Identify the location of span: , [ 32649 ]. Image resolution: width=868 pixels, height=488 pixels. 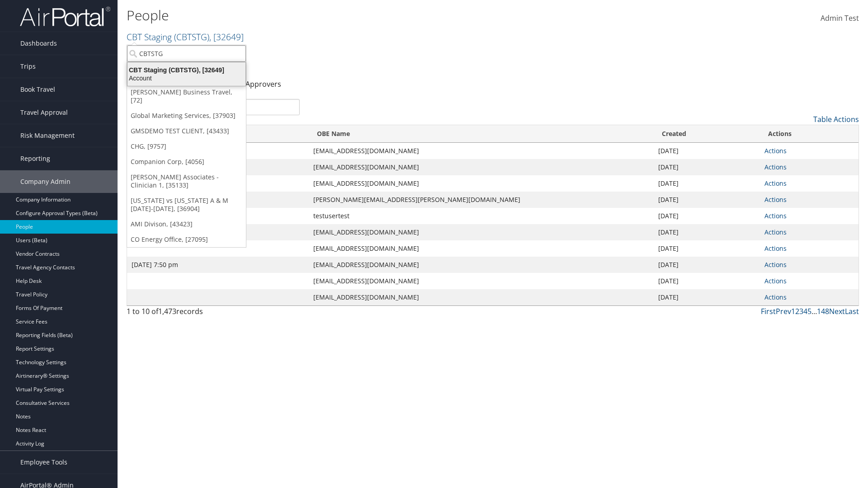
(227, 37).